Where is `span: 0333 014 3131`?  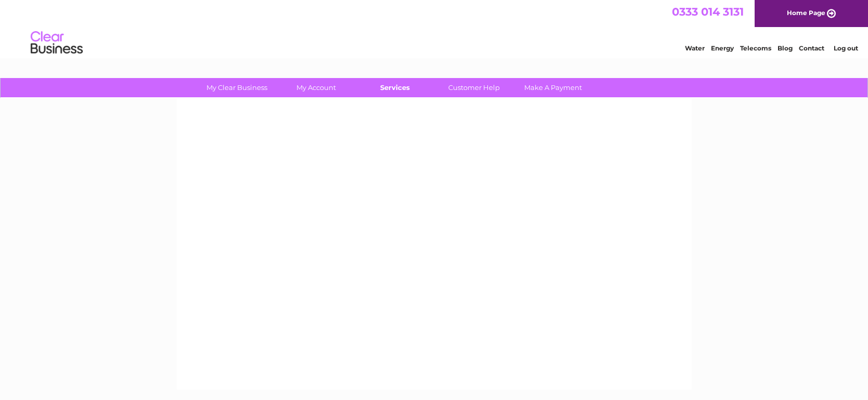 span: 0333 014 3131 is located at coordinates (708, 11).